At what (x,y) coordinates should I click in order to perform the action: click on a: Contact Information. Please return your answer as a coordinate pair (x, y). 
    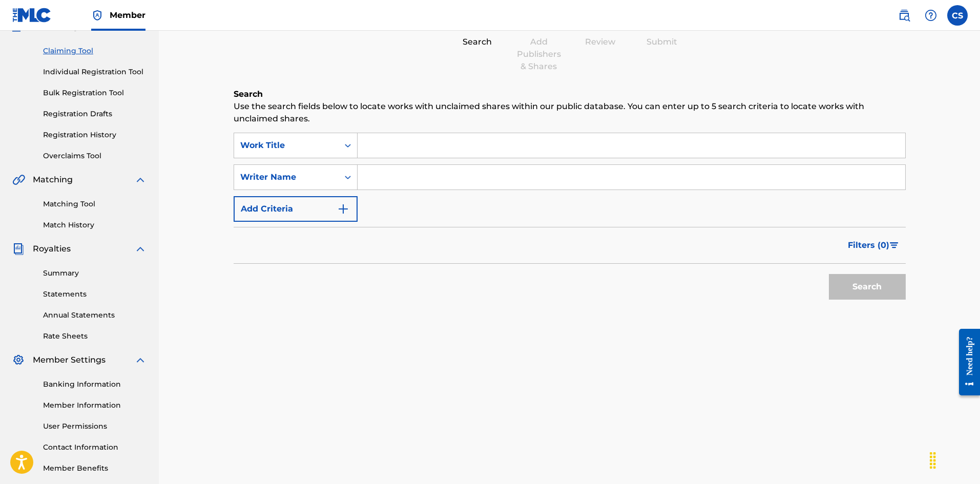
    Looking at the image, I should click on (95, 447).